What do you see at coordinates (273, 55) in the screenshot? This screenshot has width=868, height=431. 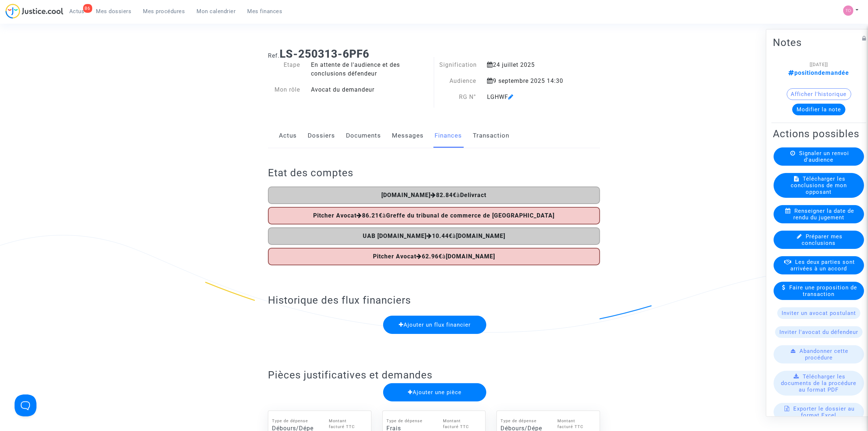 I see `span: Ref.` at bounding box center [273, 55].